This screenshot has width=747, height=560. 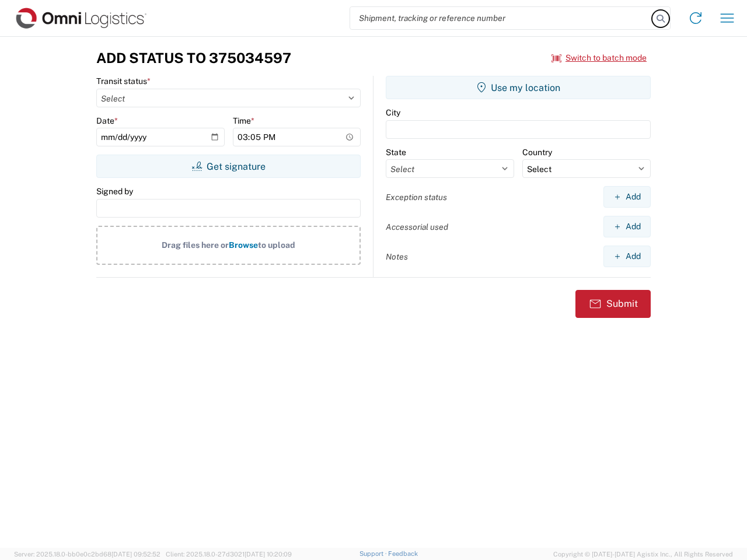 What do you see at coordinates (374, 554) in the screenshot?
I see `a: Support` at bounding box center [374, 554].